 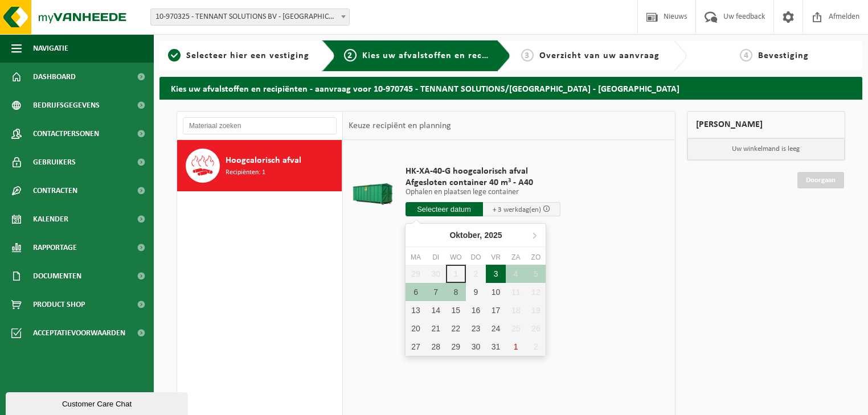 What do you see at coordinates (66, 105) in the screenshot?
I see `span: Bedrijfsgegevens` at bounding box center [66, 105].